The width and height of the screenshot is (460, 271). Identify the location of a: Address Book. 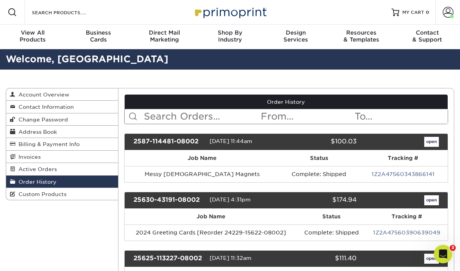
(62, 132).